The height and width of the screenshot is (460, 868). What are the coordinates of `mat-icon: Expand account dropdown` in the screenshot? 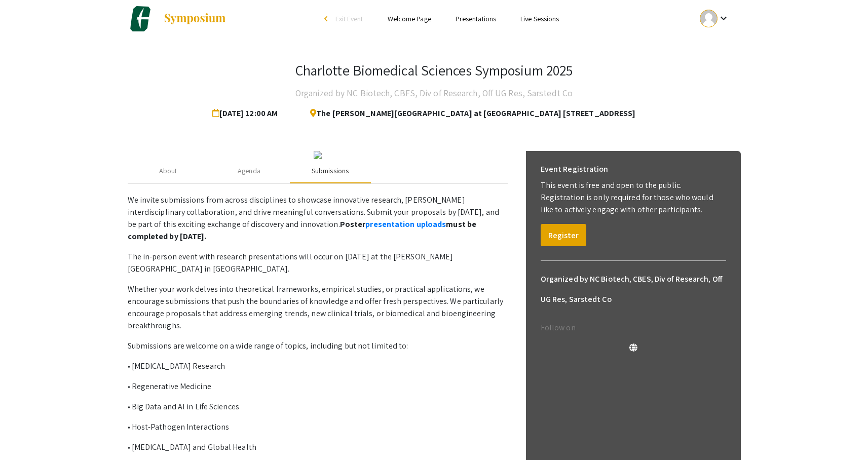 It's located at (724, 18).